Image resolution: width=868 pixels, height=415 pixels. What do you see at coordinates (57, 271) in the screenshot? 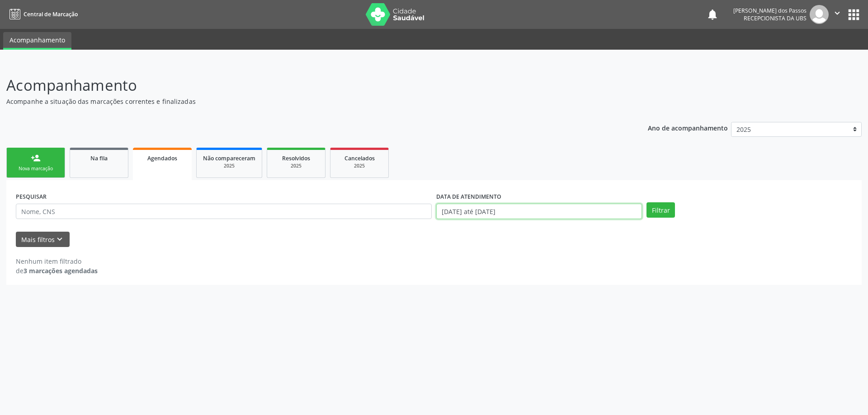
I see `div: de` at bounding box center [57, 271].